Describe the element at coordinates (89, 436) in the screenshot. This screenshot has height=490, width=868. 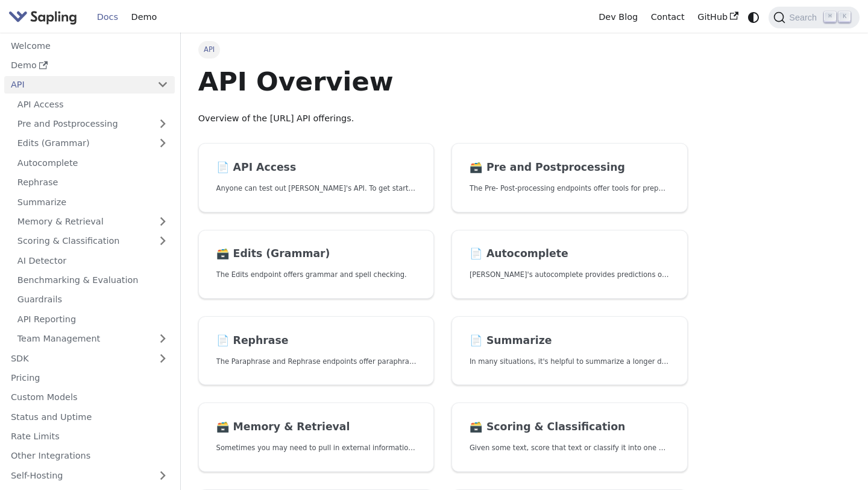
I see `a: Rate Limits` at that location.